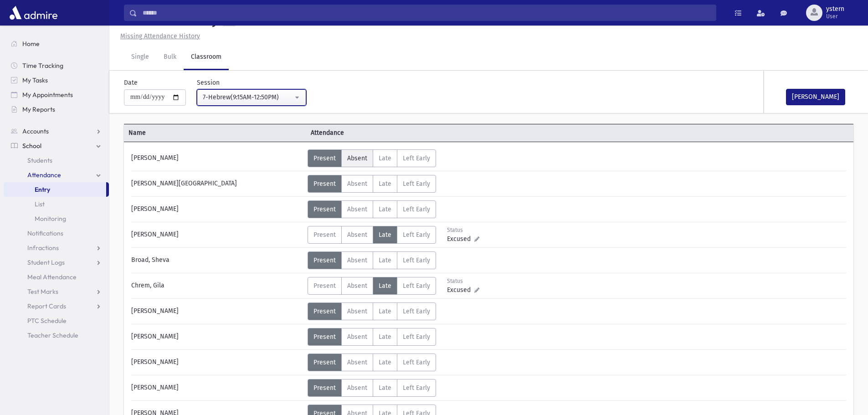 This screenshot has width=868, height=415. I want to click on a: Bulk, so click(170, 58).